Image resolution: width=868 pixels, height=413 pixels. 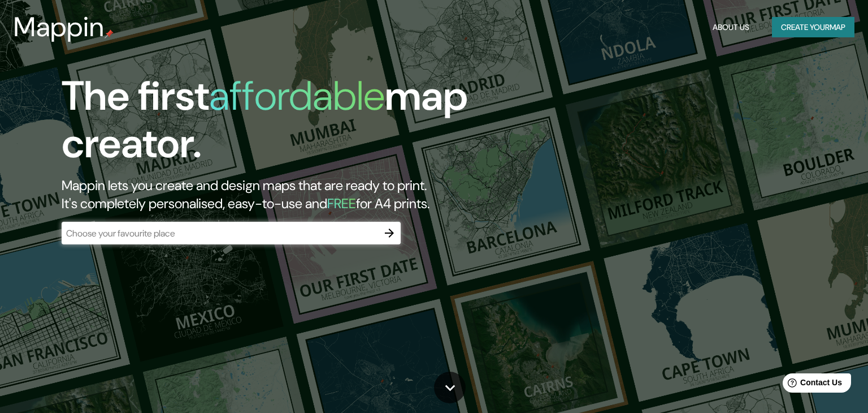 I want to click on h3: Mappin, so click(x=59, y=27).